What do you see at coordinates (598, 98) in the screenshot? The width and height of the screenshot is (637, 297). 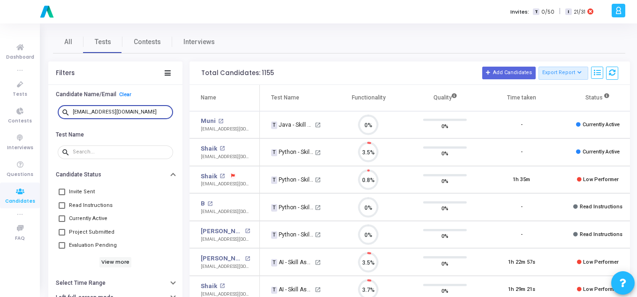 I see `th: Status` at bounding box center [598, 98].